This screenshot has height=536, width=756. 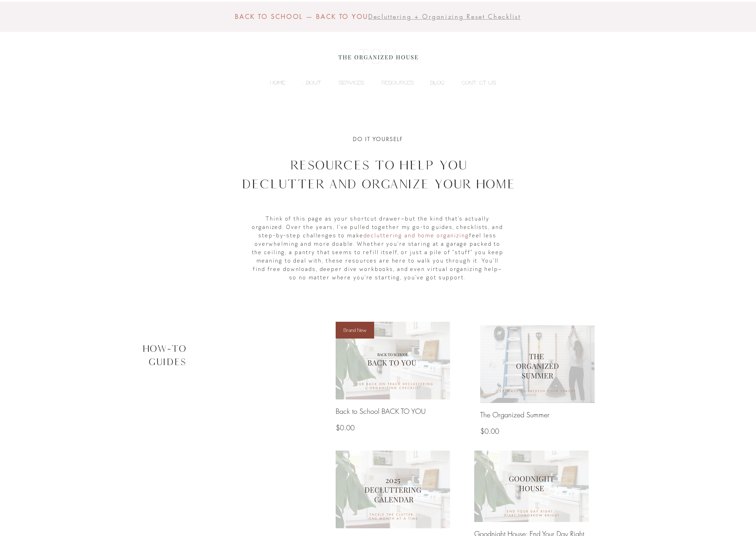 What do you see at coordinates (537, 364) in the screenshot?
I see `img: The Organized Summer` at bounding box center [537, 364].